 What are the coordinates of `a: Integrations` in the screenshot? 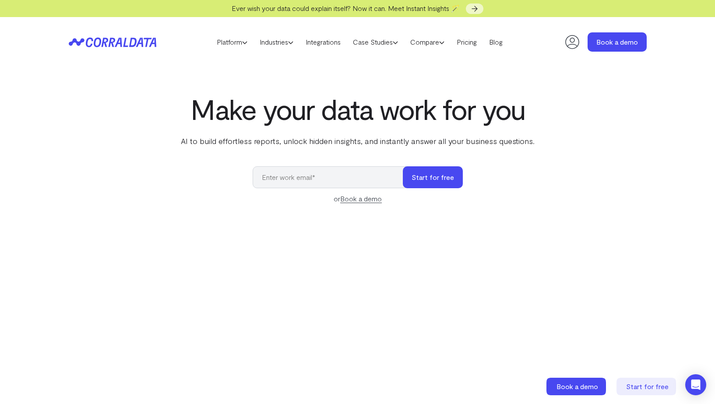 It's located at (323, 42).